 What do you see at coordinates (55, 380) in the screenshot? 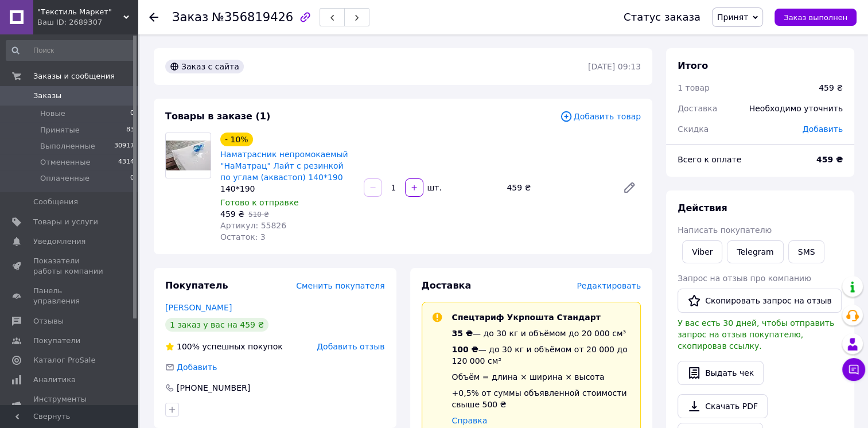
I see `span: Аналитика` at bounding box center [55, 380].